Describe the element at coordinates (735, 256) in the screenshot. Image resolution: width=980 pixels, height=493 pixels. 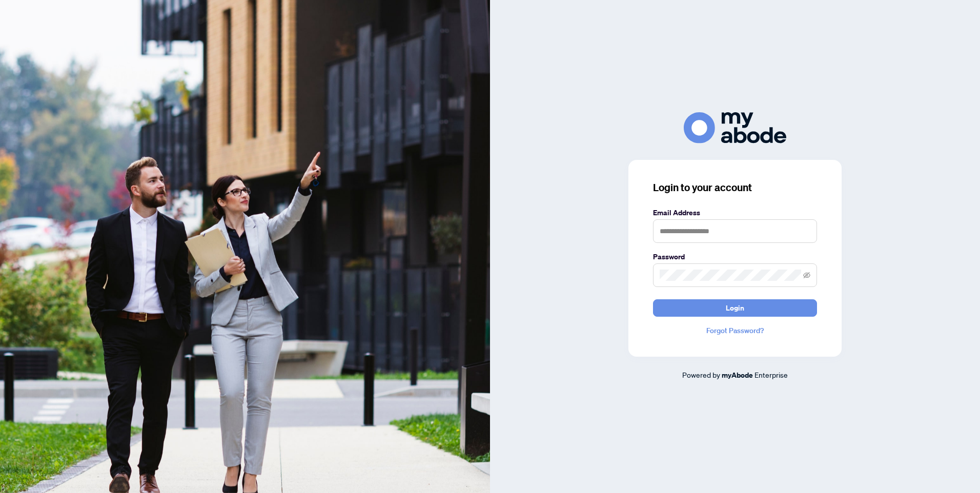
I see `label: Password` at that location.